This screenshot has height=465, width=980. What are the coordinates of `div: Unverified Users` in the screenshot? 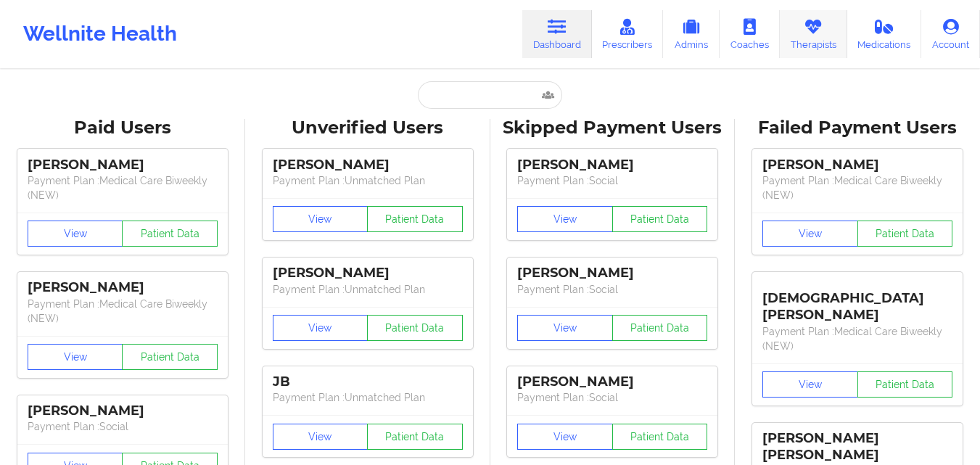 It's located at (368, 128).